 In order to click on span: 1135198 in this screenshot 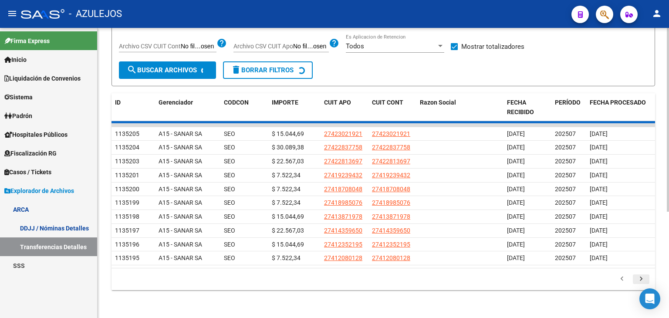, I will do `click(127, 216)`.